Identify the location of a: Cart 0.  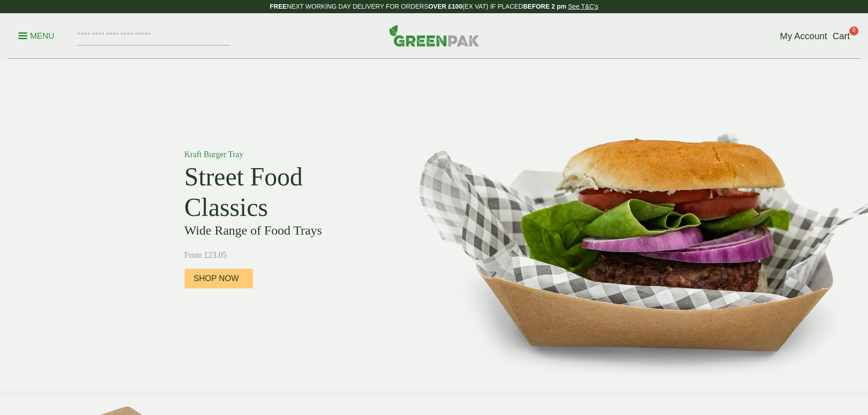
(841, 36).